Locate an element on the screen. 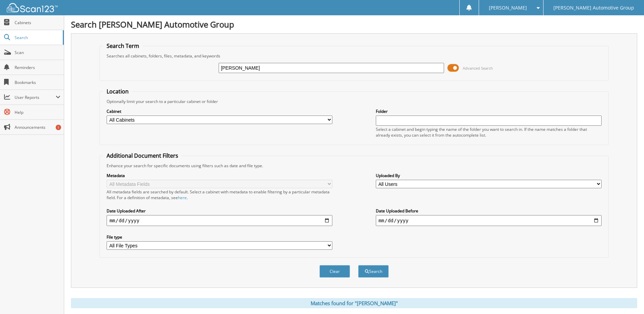  label: Metadata is located at coordinates (219, 176).